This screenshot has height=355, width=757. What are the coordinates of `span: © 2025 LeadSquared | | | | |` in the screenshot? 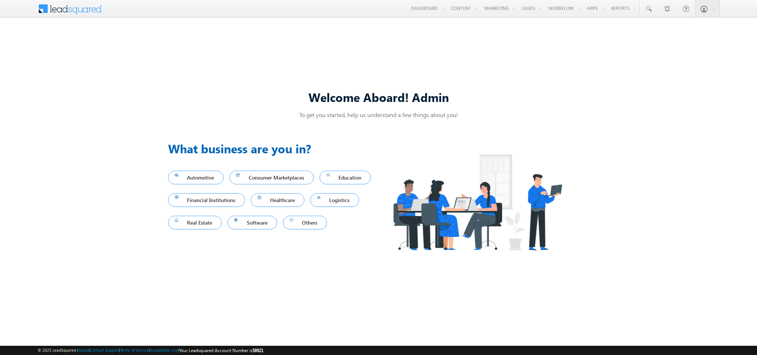 It's located at (150, 350).